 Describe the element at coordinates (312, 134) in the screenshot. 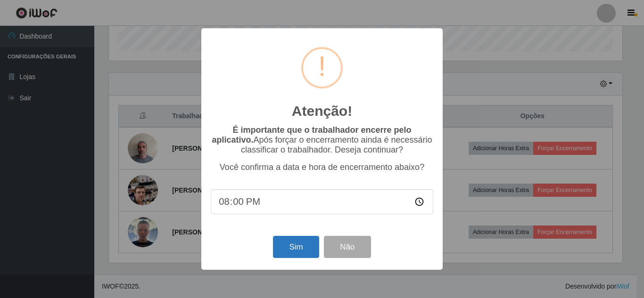

I see `b: É importante que o trabalhador encerre pelo aplicativo.` at that location.